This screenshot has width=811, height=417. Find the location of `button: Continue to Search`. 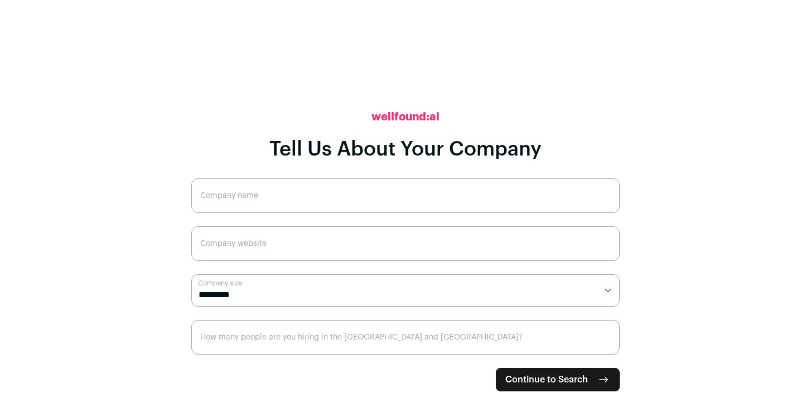

button: Continue to Search is located at coordinates (558, 380).